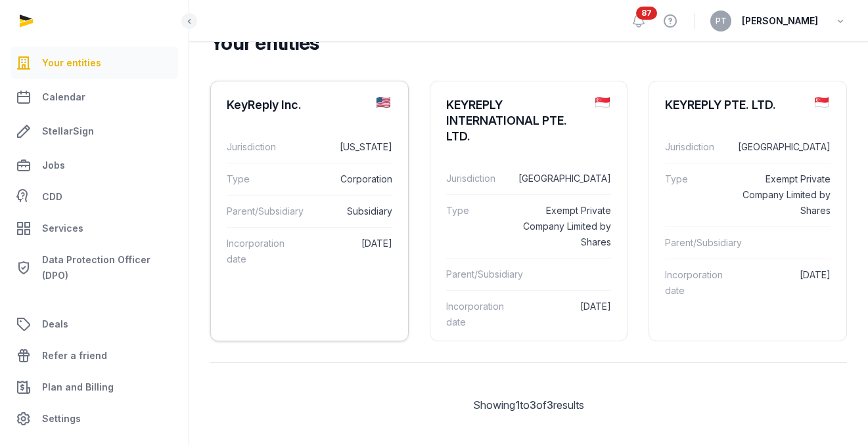 The image size is (868, 445). I want to click on span: CDD, so click(52, 197).